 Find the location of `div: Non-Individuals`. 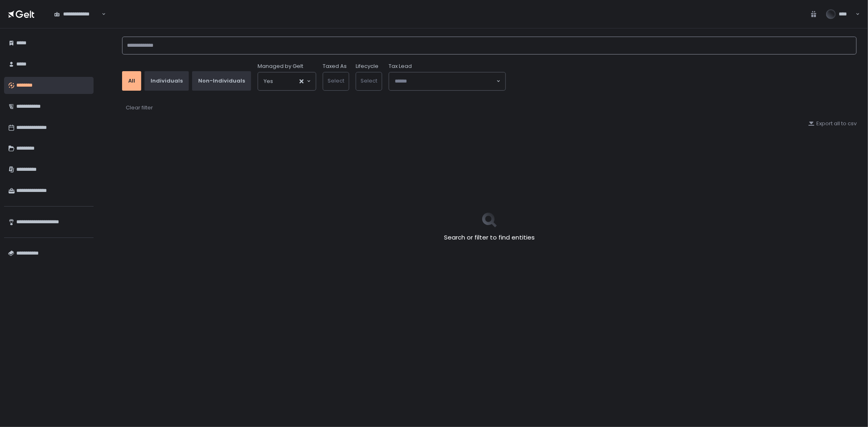

div: Non-Individuals is located at coordinates (221, 81).